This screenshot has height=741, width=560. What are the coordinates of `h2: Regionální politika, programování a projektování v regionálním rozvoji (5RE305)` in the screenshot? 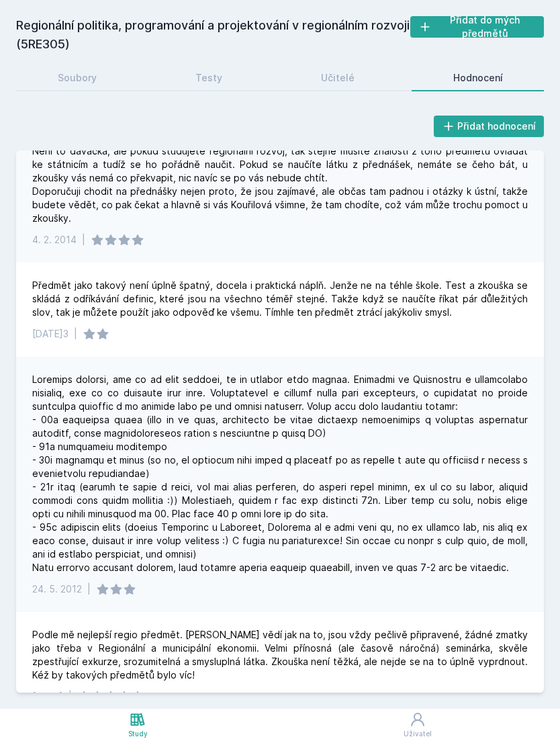 It's located at (213, 35).